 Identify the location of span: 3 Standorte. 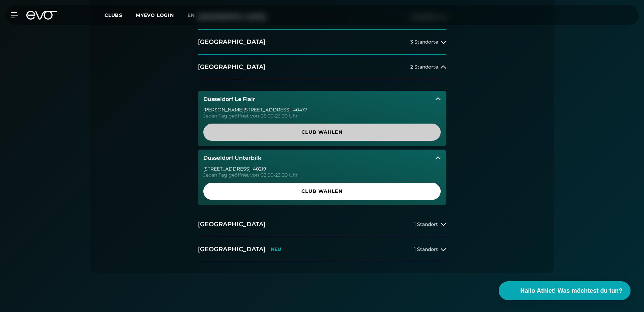
(424, 42).